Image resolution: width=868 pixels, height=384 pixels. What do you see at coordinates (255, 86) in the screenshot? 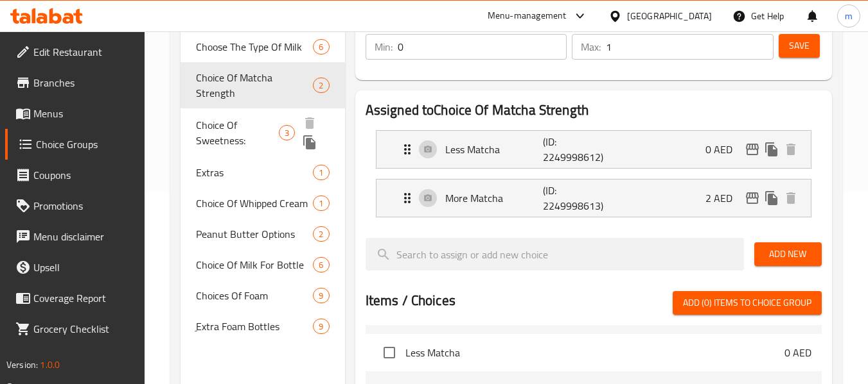
I see `span: Choice Of Matcha Strength` at bounding box center [255, 86].